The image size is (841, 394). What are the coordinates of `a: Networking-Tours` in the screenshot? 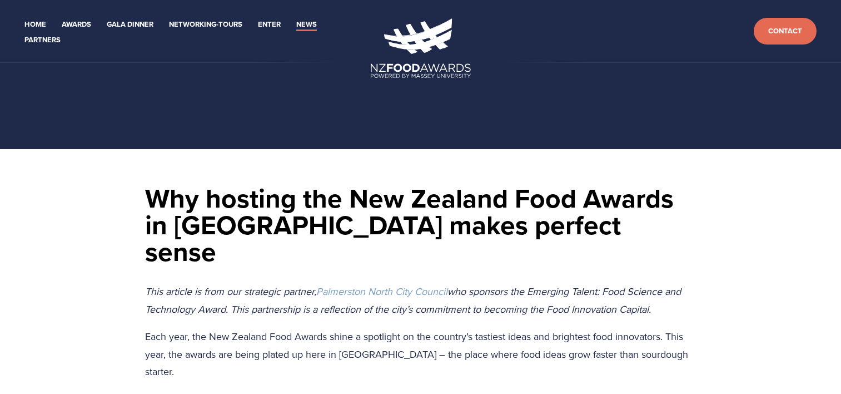 It's located at (206, 24).